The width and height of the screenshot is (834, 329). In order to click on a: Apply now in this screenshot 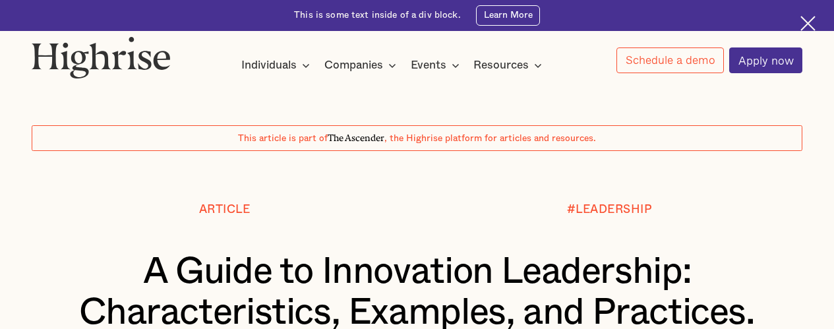, I will do `click(766, 60)`.